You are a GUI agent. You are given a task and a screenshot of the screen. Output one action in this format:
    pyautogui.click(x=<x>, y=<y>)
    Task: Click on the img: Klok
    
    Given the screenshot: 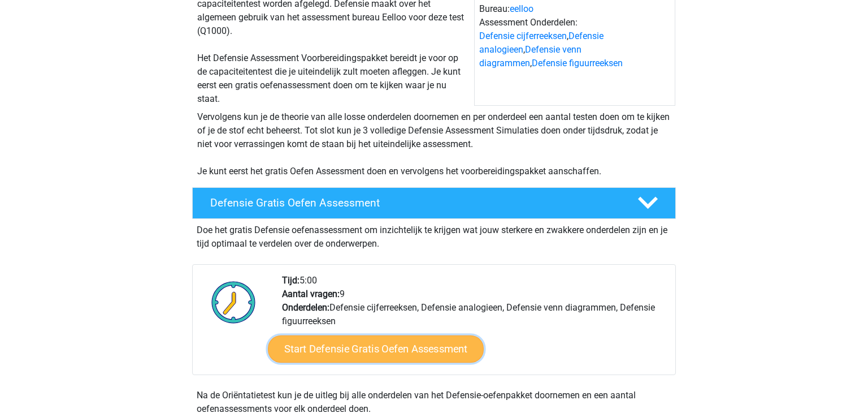 What is the action you would take?
    pyautogui.click(x=233, y=302)
    